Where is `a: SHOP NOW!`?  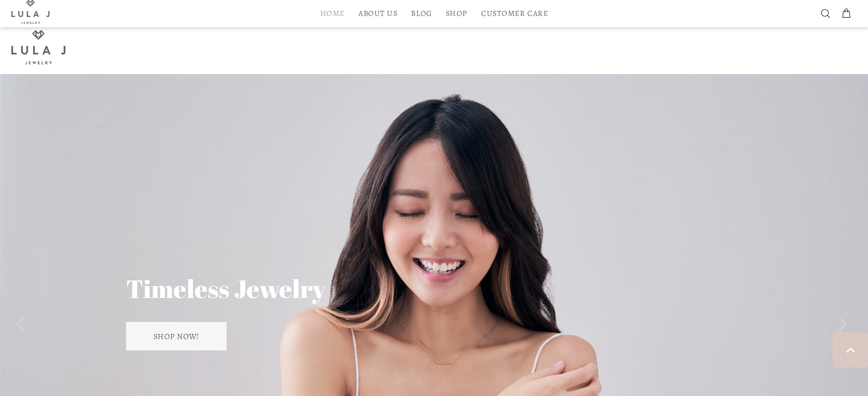 a: SHOP NOW! is located at coordinates (176, 336).